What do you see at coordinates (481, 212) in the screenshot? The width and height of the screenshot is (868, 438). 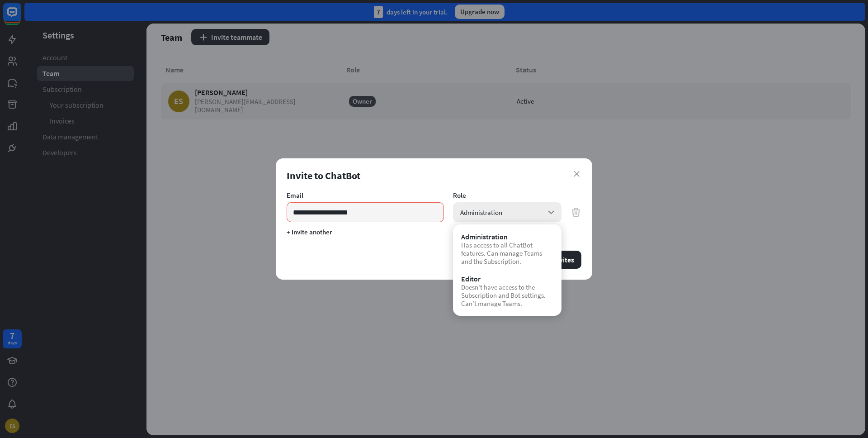 I see `span: Administration` at bounding box center [481, 212].